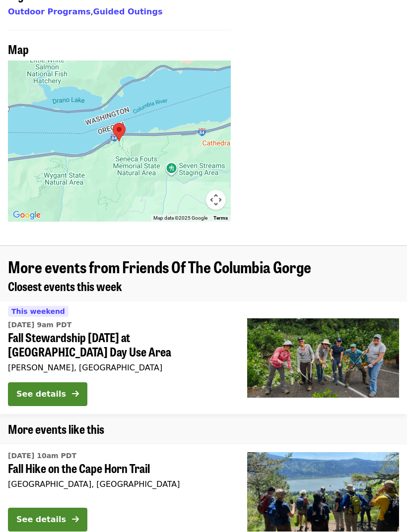 Image resolution: width=407 pixels, height=532 pixels. What do you see at coordinates (128, 12) in the screenshot?
I see `a: Guided Outings` at bounding box center [128, 12].